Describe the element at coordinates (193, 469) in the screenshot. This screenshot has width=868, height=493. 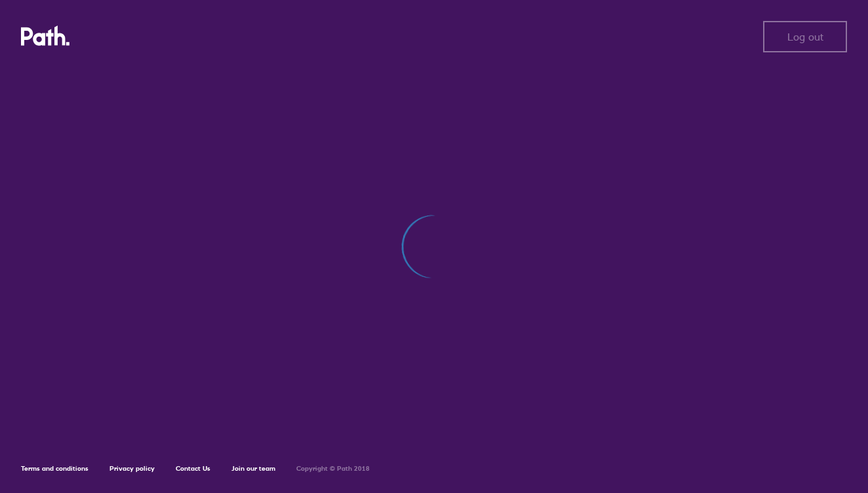
I see `a: Contact Us` at that location.